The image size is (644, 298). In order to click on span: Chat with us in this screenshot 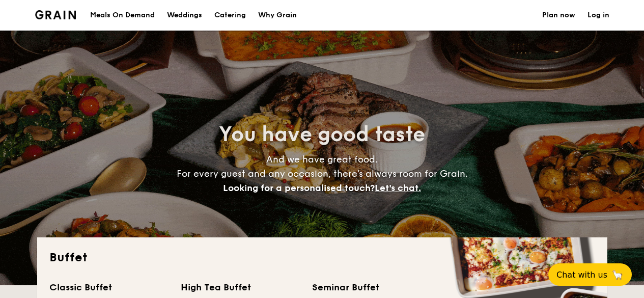, I will do `click(582, 275)`.